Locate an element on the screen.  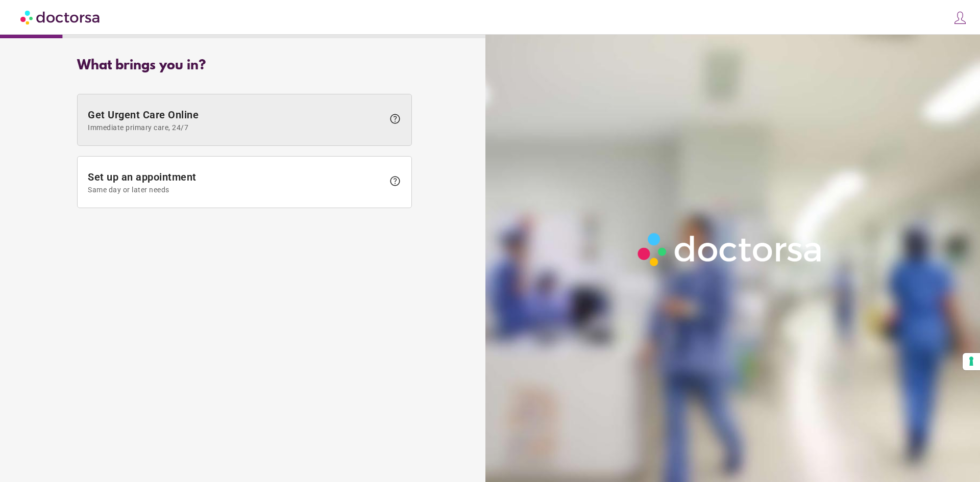
span: Set up an appointment is located at coordinates (236, 182).